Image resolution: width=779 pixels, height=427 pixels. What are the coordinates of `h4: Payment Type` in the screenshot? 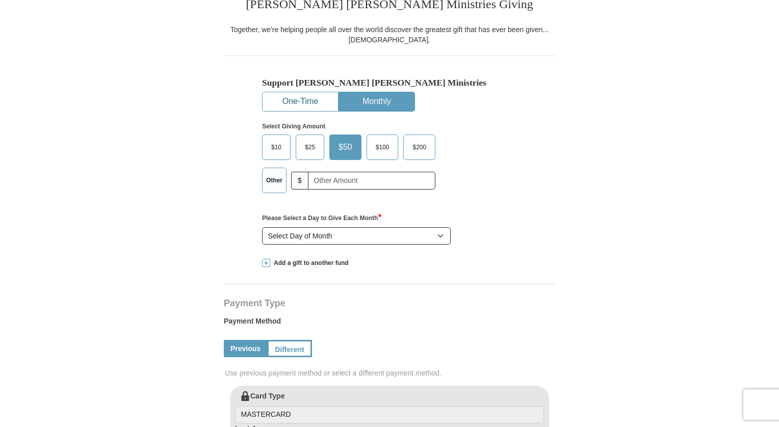 It's located at (390, 303).